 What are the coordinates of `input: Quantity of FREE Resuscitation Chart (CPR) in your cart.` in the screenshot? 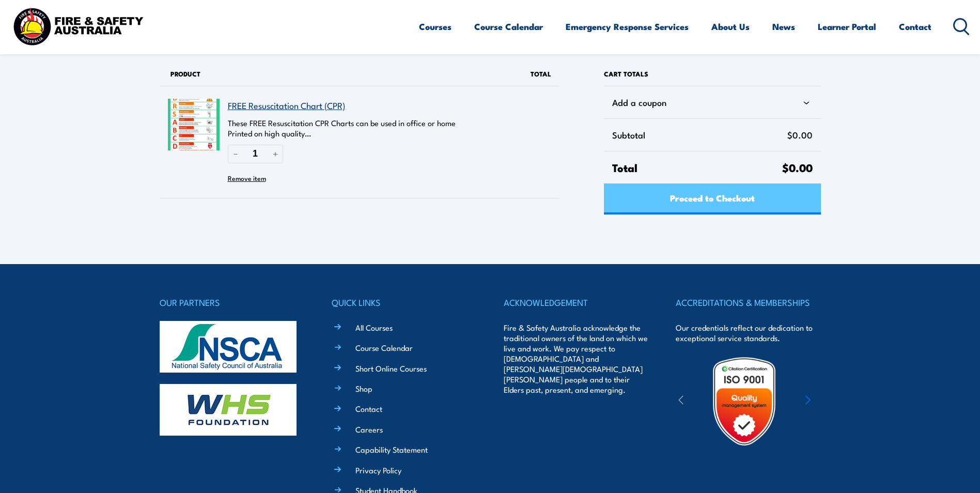 It's located at (255, 154).